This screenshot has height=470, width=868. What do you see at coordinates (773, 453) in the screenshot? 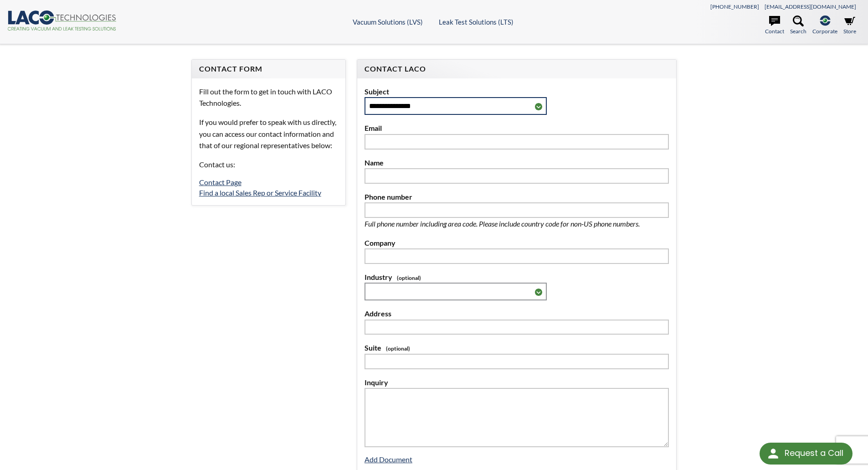
I see `img: round button` at bounding box center [773, 453].